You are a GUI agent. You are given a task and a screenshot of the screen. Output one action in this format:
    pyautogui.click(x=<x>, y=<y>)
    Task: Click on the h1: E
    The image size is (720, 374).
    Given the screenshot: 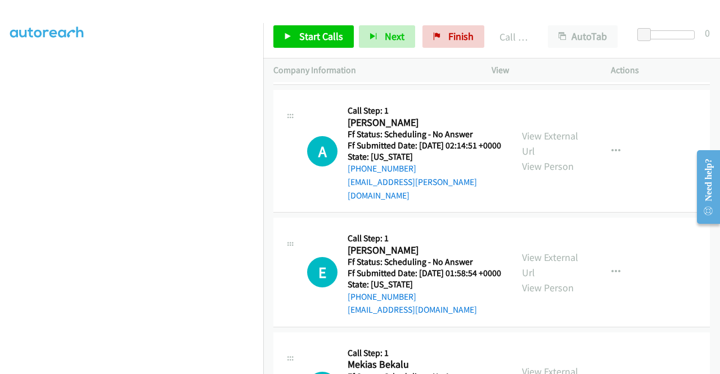 What is the action you would take?
    pyautogui.click(x=323, y=272)
    